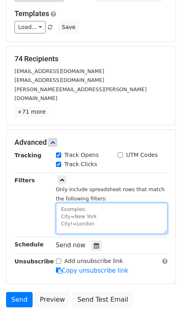 The width and height of the screenshot is (182, 315). I want to click on a: Send, so click(19, 299).